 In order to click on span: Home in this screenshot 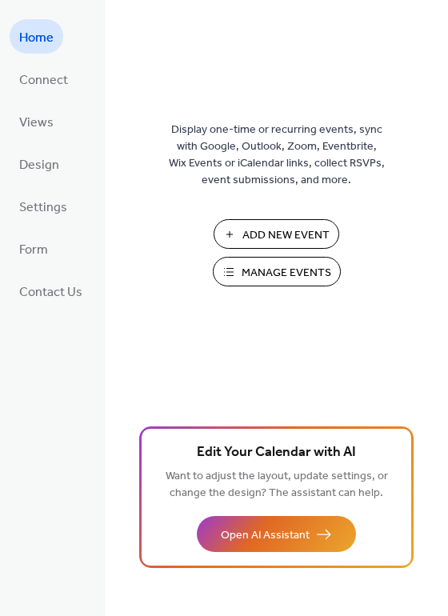, I will do `click(36, 38)`.